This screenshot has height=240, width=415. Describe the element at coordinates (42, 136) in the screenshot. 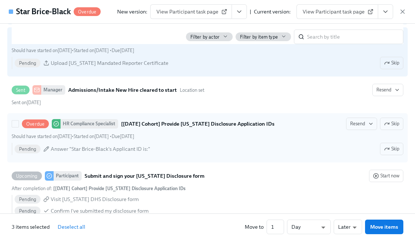

I see `span: Thursday, August 28th 2025, 10:00 am` at that location.